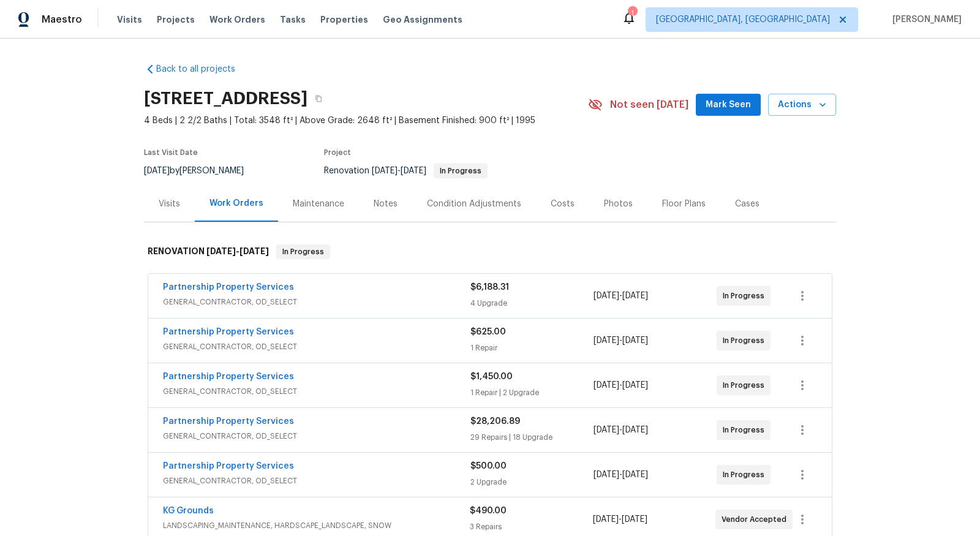 The width and height of the screenshot is (980, 536). What do you see at coordinates (236, 203) in the screenshot?
I see `div: Work Orders` at bounding box center [236, 203].